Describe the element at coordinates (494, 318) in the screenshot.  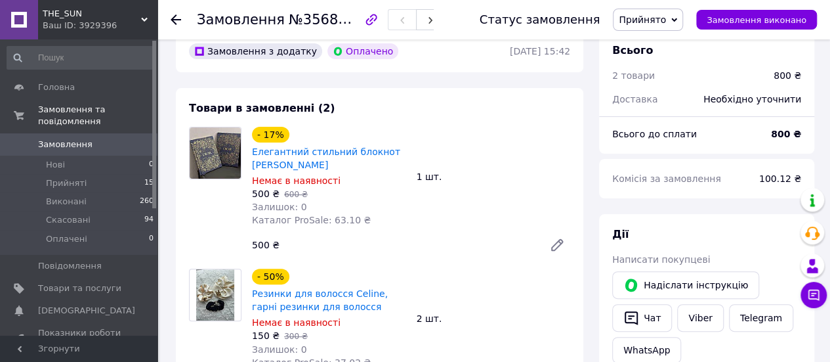
I see `div: 2 шт.` at that location.